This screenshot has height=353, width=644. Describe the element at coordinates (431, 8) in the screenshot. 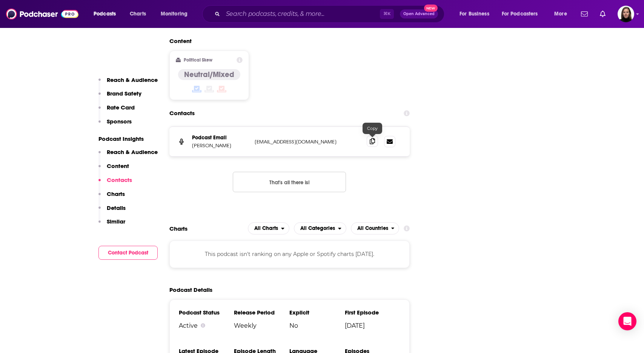

I see `span: New` at that location.